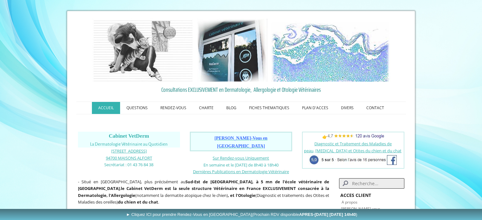  I want to click on strong: ACCES CLIENT, so click(356, 195).